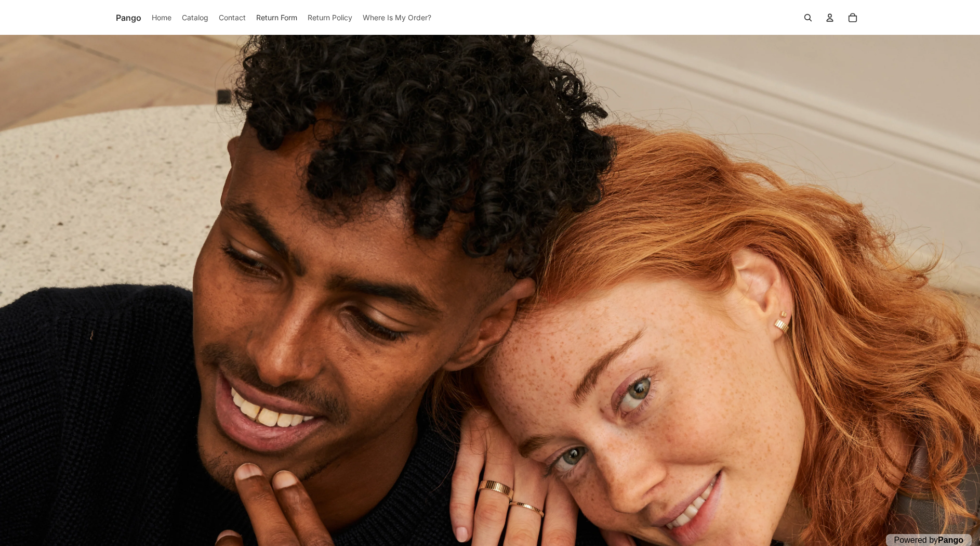  Describe the element at coordinates (830, 18) in the screenshot. I see `summary: Open account menu` at that location.